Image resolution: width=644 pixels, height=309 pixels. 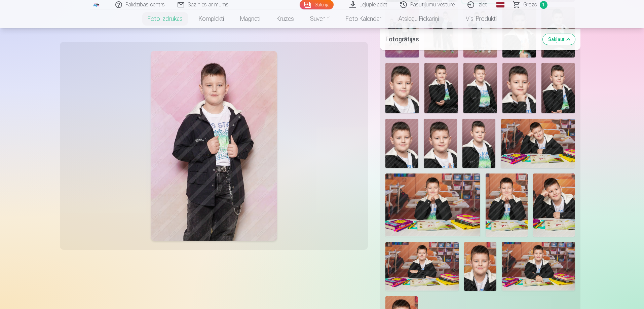 What do you see at coordinates (165, 19) in the screenshot?
I see `a: Foto izdrukas` at bounding box center [165, 19].